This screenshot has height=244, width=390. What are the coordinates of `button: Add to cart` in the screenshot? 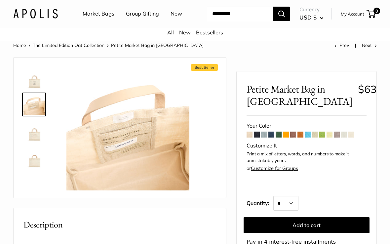 It's located at (306, 225).